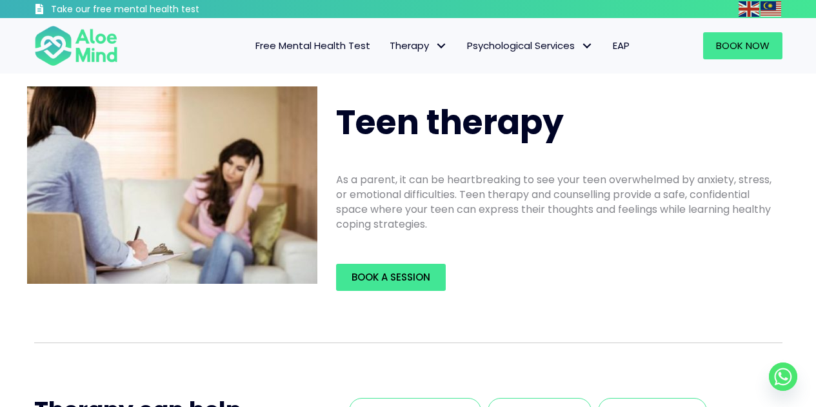 This screenshot has width=816, height=407. I want to click on a: Book a Session, so click(391, 277).